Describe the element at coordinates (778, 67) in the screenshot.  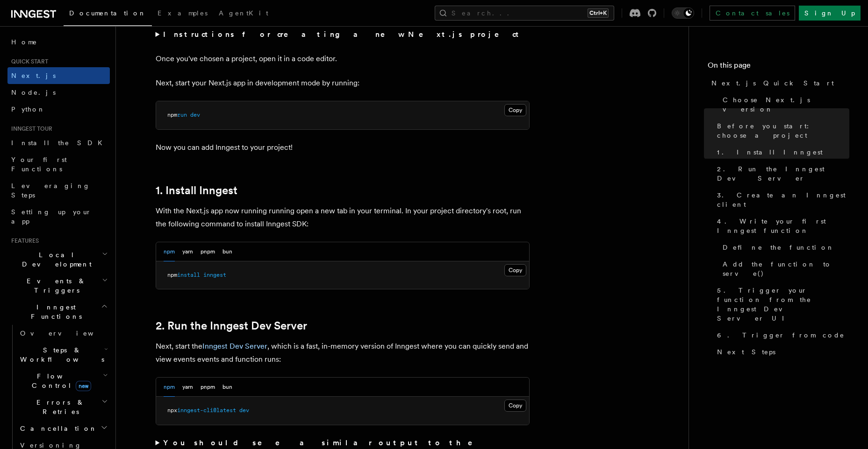
I see `h4: On this page` at that location.